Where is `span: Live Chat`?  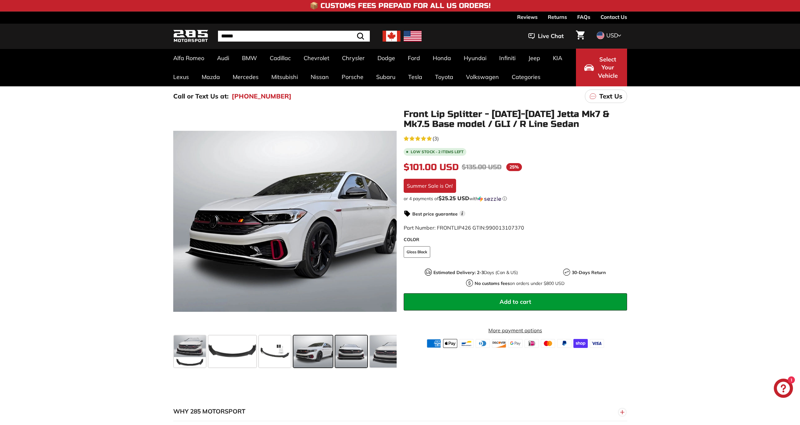
span: Live Chat is located at coordinates (550, 36).